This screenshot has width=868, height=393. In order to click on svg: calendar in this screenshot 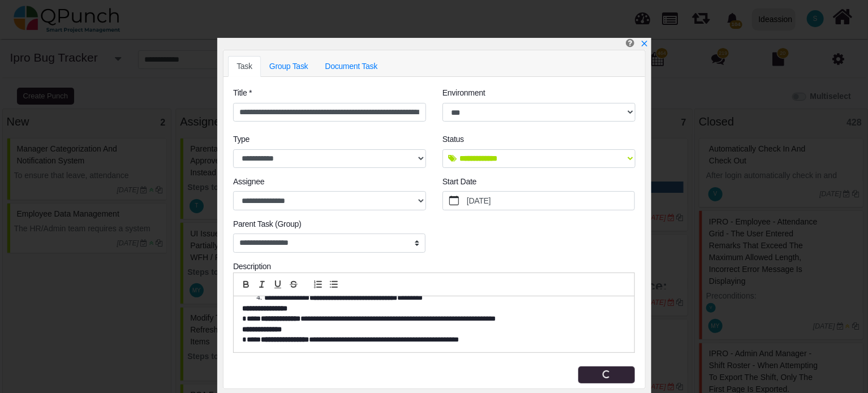, I will do `click(455, 201)`.